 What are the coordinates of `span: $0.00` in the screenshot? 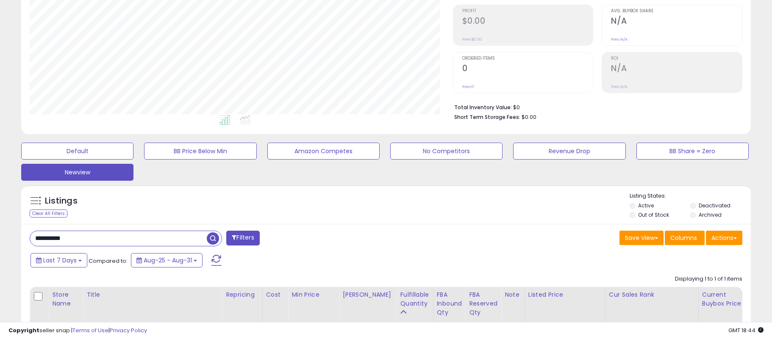 It's located at (529, 117).